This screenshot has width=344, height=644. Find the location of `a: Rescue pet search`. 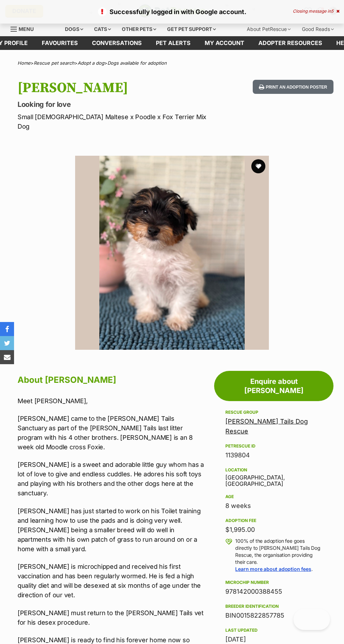

a: Rescue pet search is located at coordinates (54, 63).